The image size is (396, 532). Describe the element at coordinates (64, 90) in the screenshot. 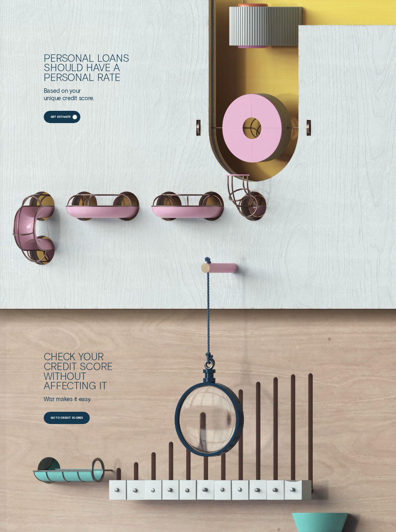

I see `div: on` at that location.